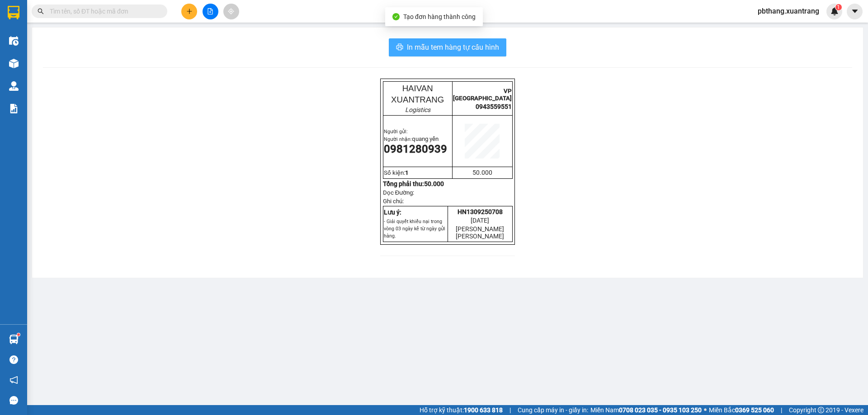  What do you see at coordinates (754, 410) in the screenshot?
I see `strong: 0369 525 060` at bounding box center [754, 410].